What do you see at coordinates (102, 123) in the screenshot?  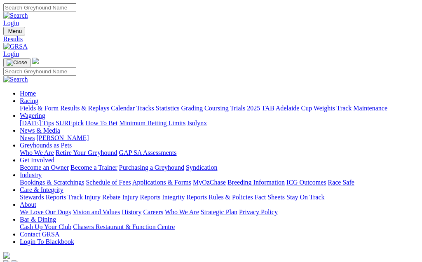 I see `a: How To Bet` at bounding box center [102, 123].